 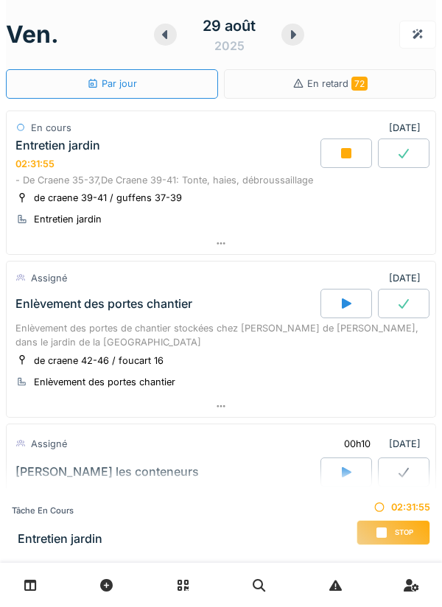 What do you see at coordinates (357, 444) in the screenshot?
I see `div: 00h10` at bounding box center [357, 444].